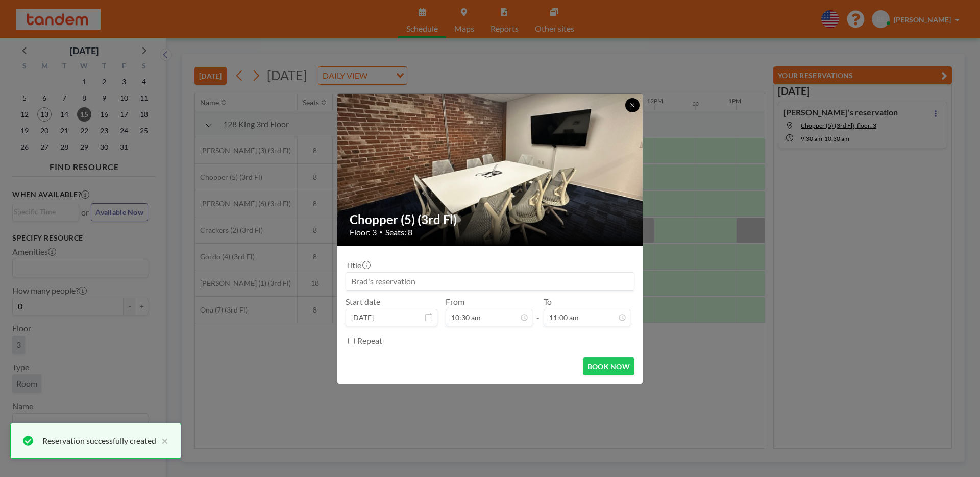  What do you see at coordinates (609, 366) in the screenshot?
I see `button: BOOK NOW` at bounding box center [609, 366].